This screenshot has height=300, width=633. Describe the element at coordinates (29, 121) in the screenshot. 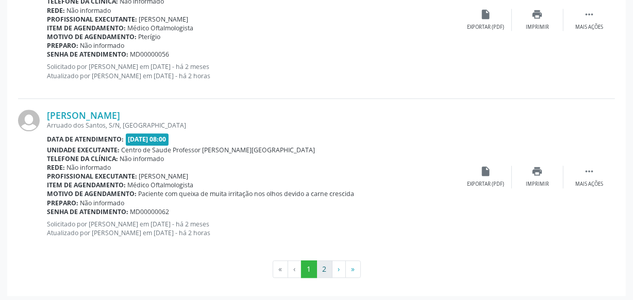

I see `img: img` at that location.